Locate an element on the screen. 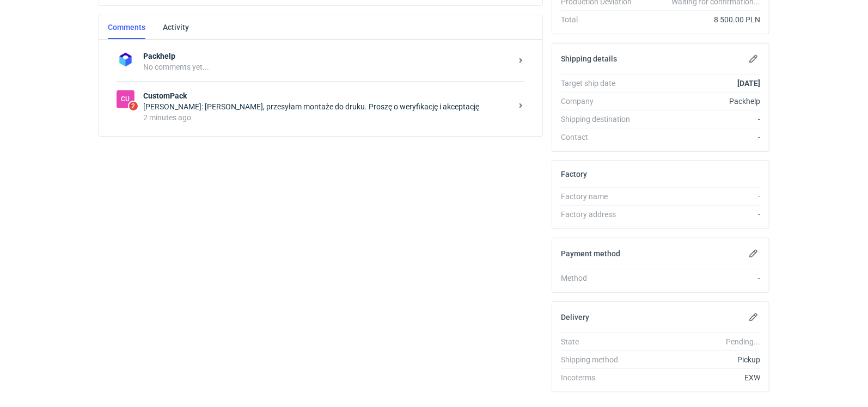 Image resolution: width=868 pixels, height=407 pixels. div: Contact is located at coordinates (601, 137).